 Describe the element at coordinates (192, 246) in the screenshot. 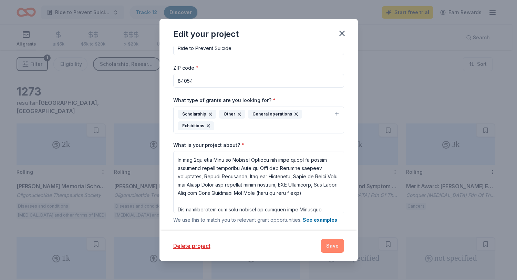

I see `button: Delete project` at that location.